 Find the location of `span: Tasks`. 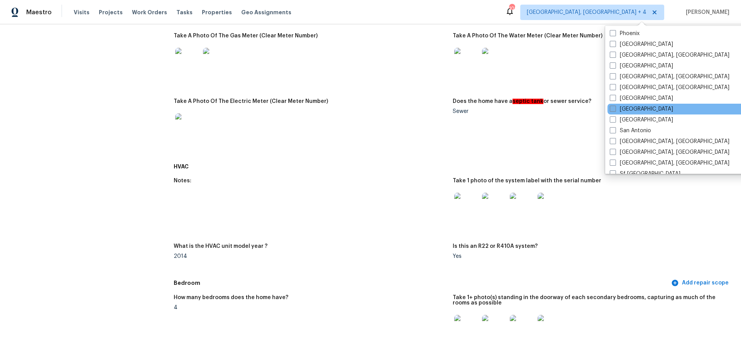

span: Tasks is located at coordinates (184, 12).